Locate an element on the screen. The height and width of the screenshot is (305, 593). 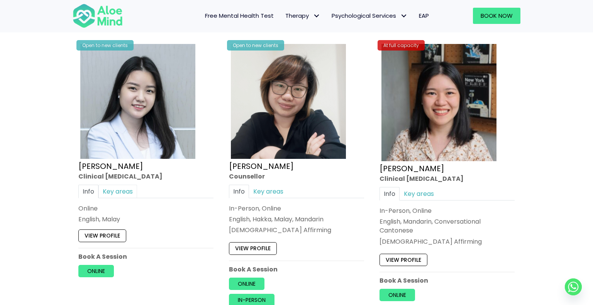
img: Yvonne crop Aloe Mind is located at coordinates (288, 101).